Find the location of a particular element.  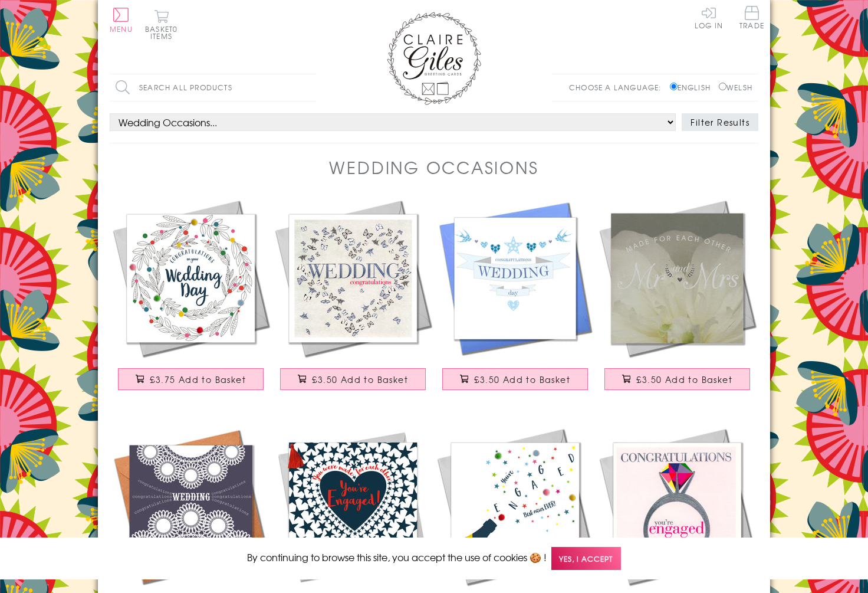

span: £3.75 Add to Basket is located at coordinates (197, 379).